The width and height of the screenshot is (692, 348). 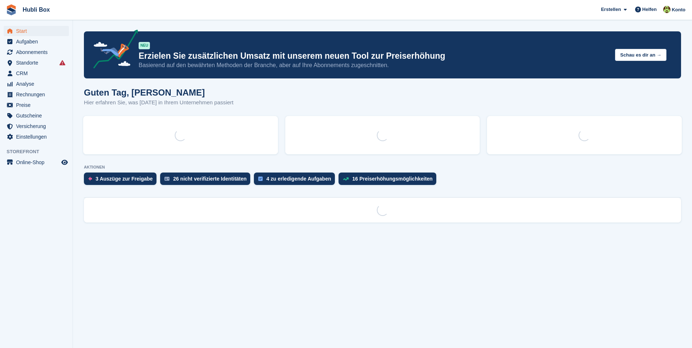 I want to click on img: verify_identity-adf6edd0f0f0b5bbfe63781bf79b02c33cf7c696d77639b501bdc392416b5a36.svg, so click(x=167, y=179).